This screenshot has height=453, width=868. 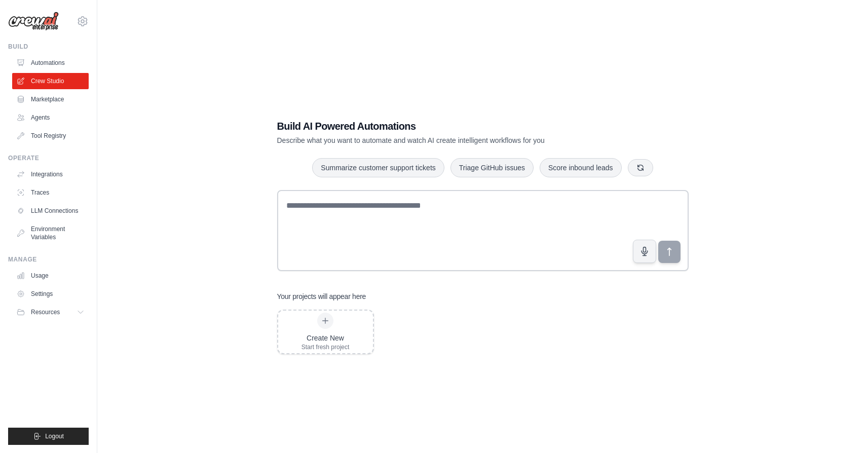 What do you see at coordinates (50, 174) in the screenshot?
I see `a: Integrations` at bounding box center [50, 174].